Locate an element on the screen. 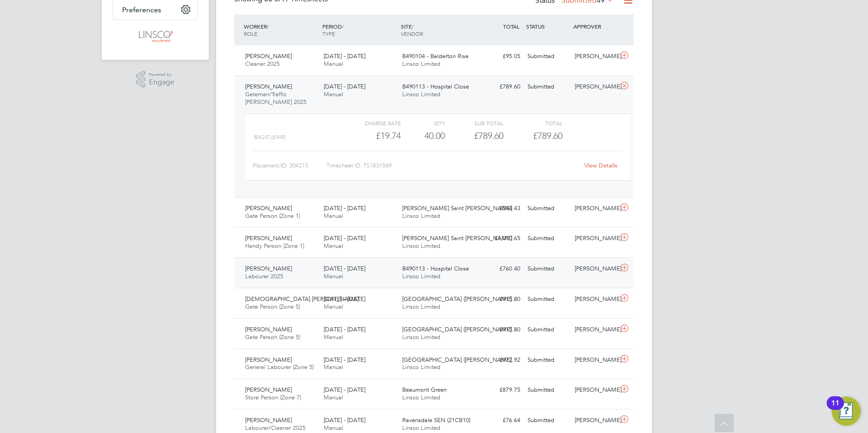 This screenshot has height=433, width=868. span: Gate Person (Zone 1) is located at coordinates (273, 215).